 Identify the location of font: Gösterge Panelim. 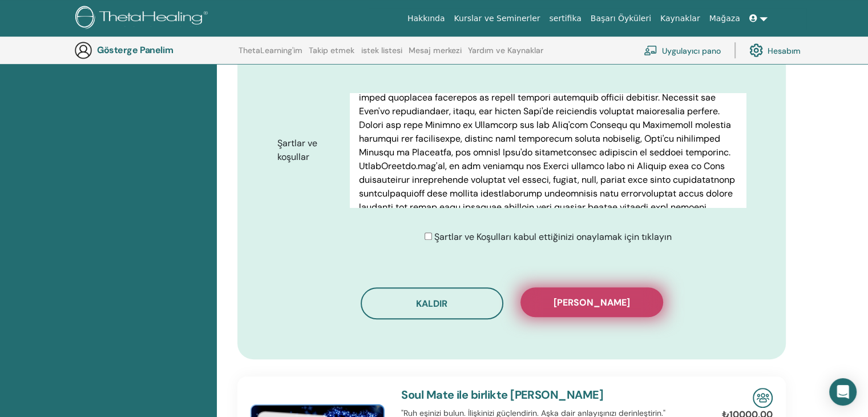
(135, 50).